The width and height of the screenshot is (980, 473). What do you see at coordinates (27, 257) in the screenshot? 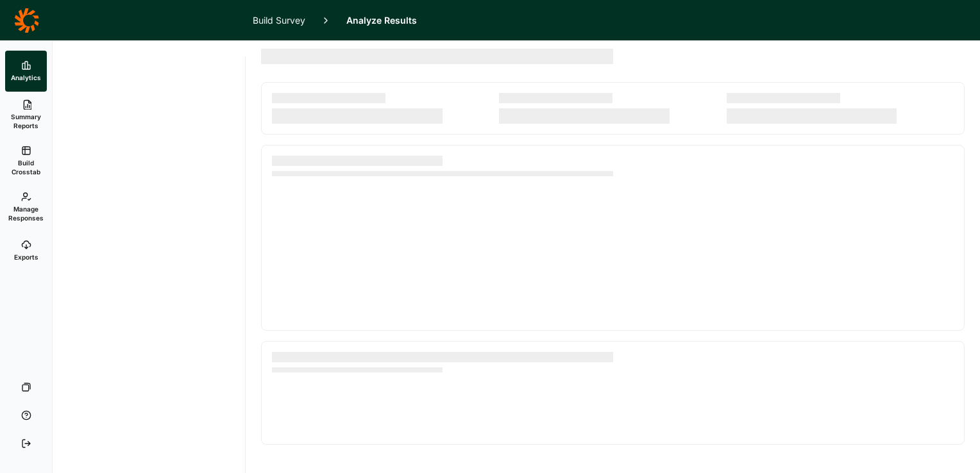
I see `span: Exports` at bounding box center [27, 257].